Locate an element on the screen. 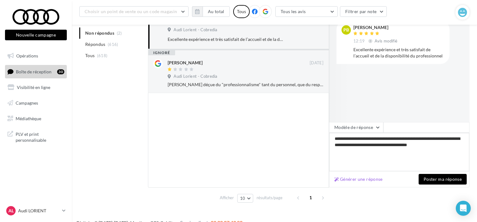  span: Tous is located at coordinates (90, 56).